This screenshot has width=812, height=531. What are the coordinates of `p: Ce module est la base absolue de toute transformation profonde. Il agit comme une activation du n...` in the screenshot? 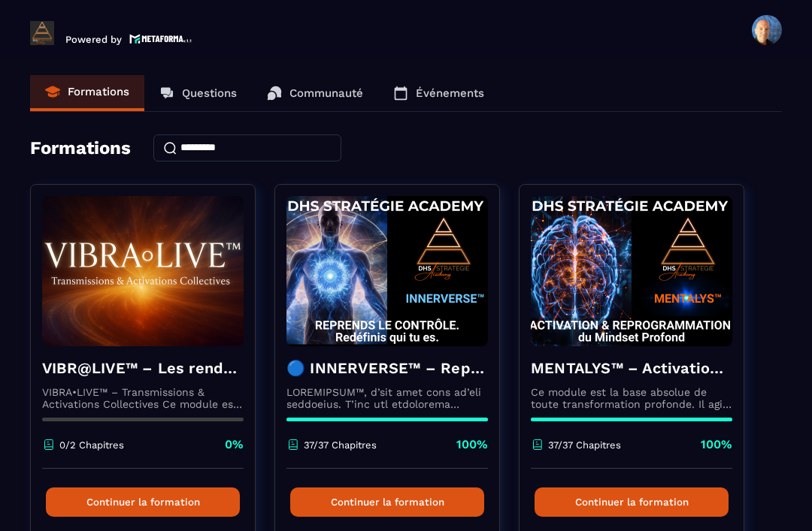 It's located at (632, 398).